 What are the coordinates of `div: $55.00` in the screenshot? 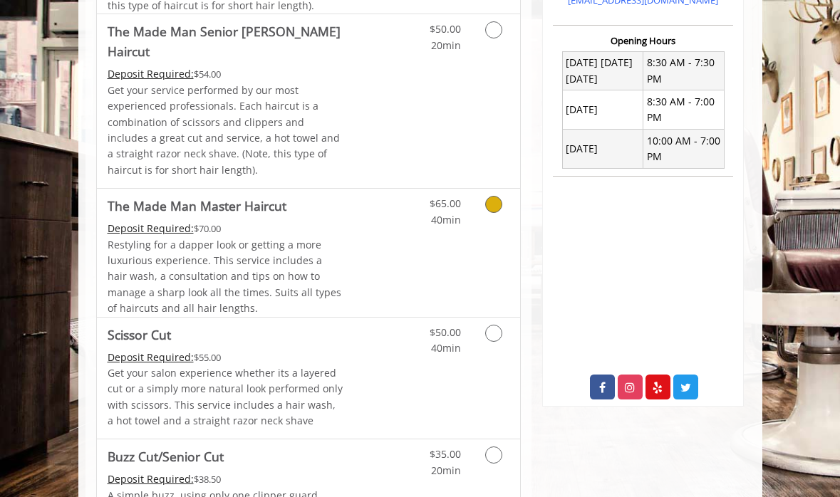 It's located at (226, 358).